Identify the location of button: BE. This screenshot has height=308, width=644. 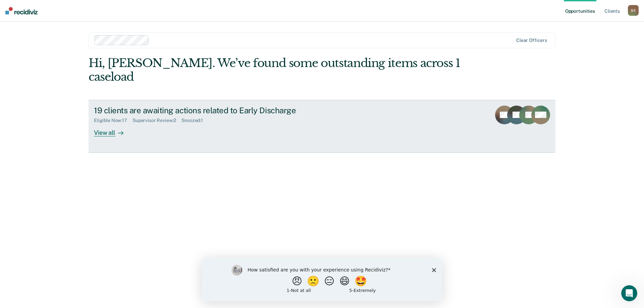
(633, 10).